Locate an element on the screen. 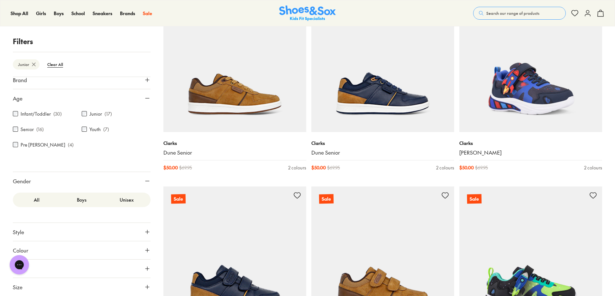 The width and height of the screenshot is (615, 296). button: Gorgias live chat is located at coordinates (13, 12).